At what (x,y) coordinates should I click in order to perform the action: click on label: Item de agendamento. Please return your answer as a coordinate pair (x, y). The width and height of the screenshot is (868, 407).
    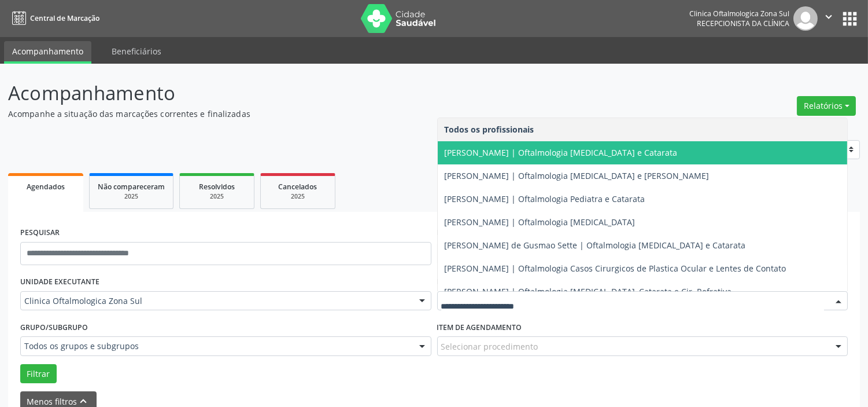
    Looking at the image, I should click on (480, 327).